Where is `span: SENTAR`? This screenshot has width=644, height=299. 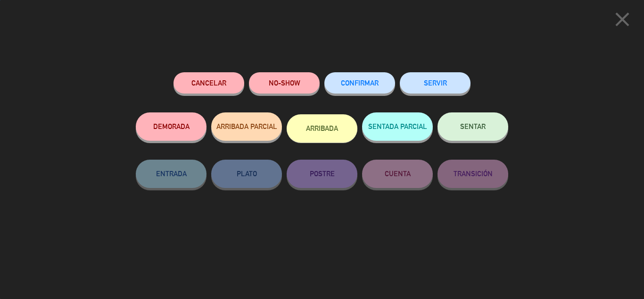 span: SENTAR is located at coordinates (473, 126).